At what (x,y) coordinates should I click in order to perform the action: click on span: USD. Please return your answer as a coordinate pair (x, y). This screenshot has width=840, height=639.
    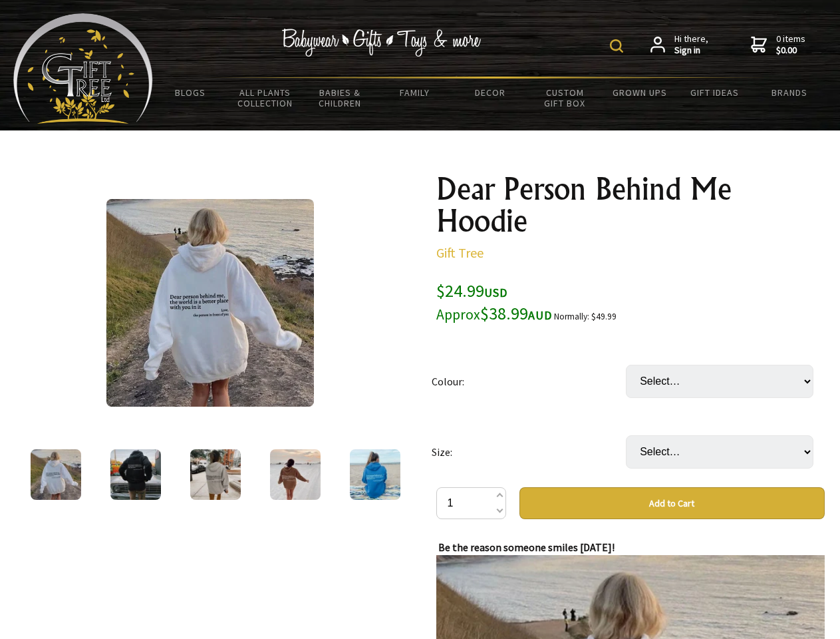
    Looking at the image, I should click on (496, 292).